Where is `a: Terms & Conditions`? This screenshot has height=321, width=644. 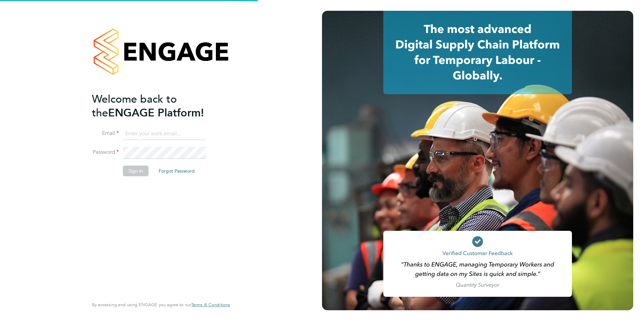 a: Terms & Conditions is located at coordinates (211, 305).